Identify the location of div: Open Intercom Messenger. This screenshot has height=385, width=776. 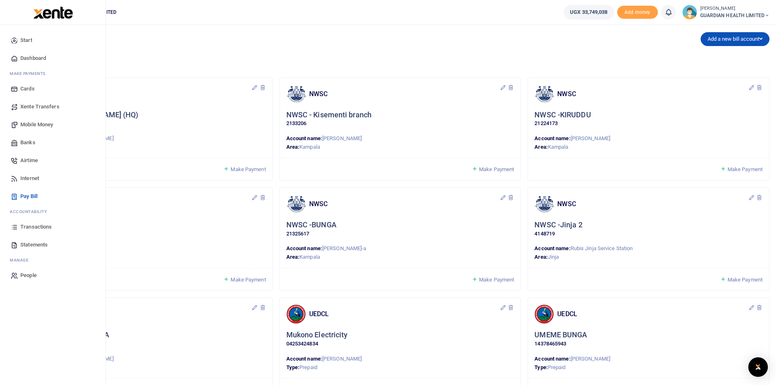
(758, 367).